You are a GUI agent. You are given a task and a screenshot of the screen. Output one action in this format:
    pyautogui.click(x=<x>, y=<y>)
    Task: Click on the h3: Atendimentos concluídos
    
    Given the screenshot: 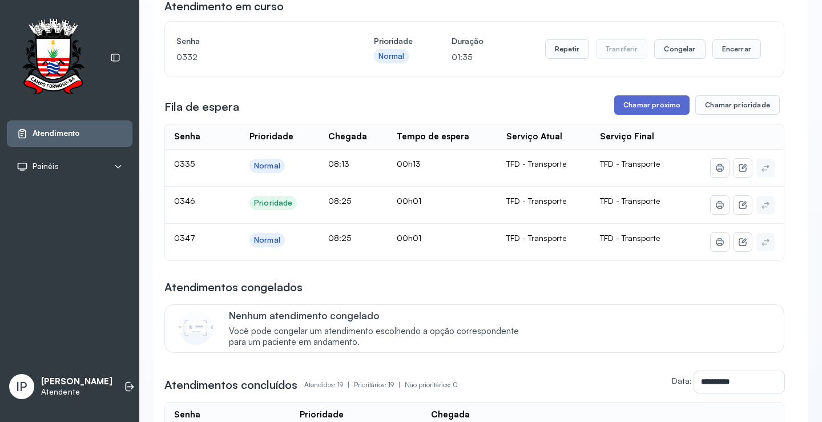 What is the action you would take?
    pyautogui.click(x=231, y=385)
    